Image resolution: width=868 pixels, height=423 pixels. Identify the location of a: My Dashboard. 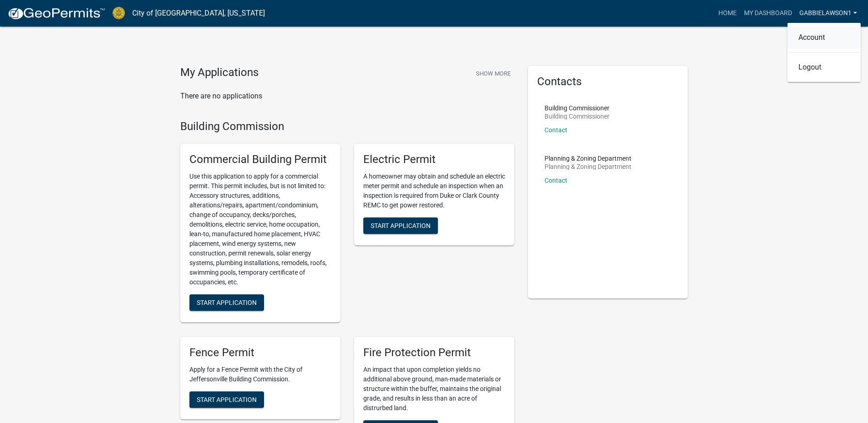
(768, 13).